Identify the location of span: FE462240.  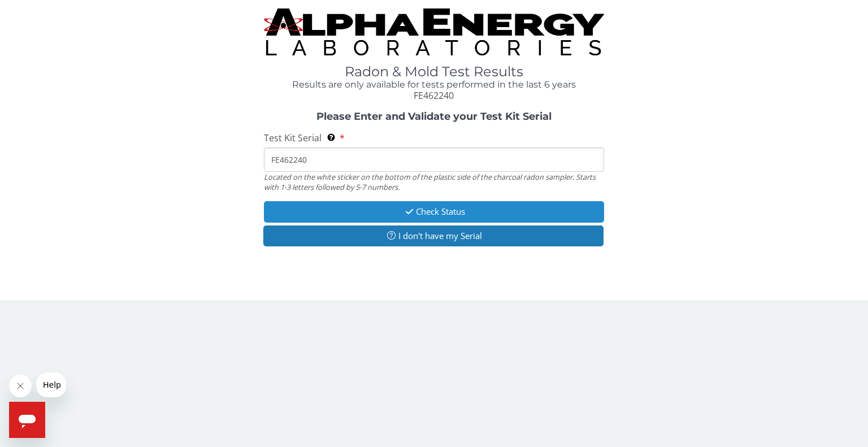
(433, 95).